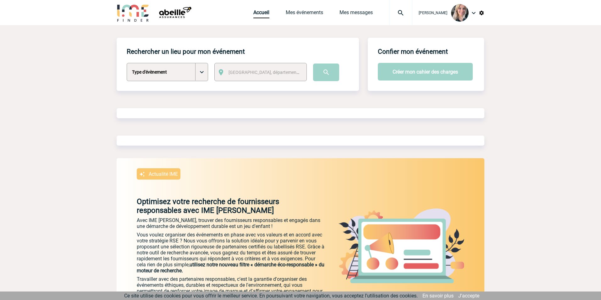 Image resolution: width=601 pixels, height=300 pixels. I want to click on h4: Confier mon événement, so click(413, 52).